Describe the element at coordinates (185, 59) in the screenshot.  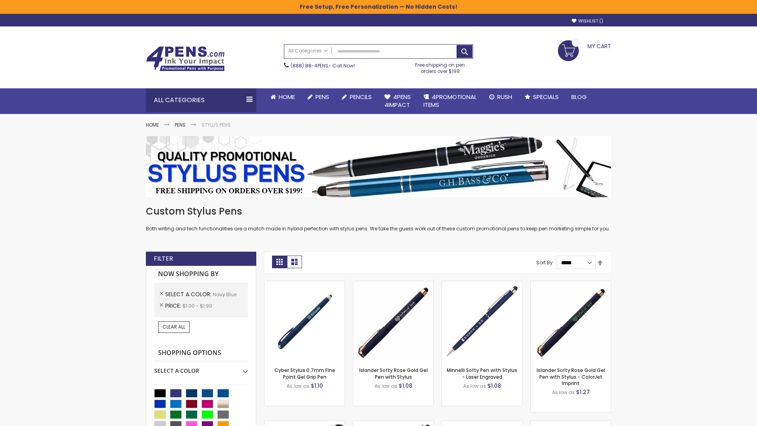
I see `img: 4Pens Custom Pens and Promotional Products` at that location.